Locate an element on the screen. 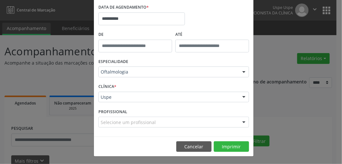  button: Cancelar is located at coordinates (194, 147).